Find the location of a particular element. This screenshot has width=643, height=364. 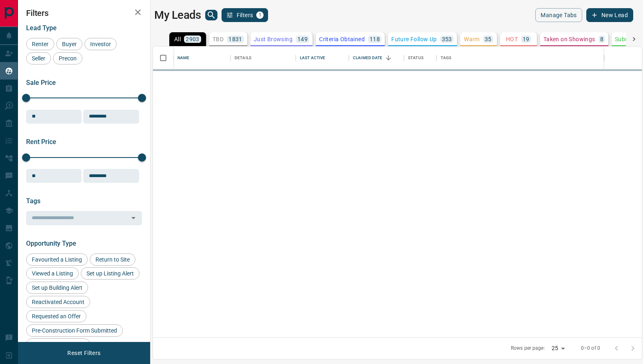

p: Future Follow Up is located at coordinates (413, 39).